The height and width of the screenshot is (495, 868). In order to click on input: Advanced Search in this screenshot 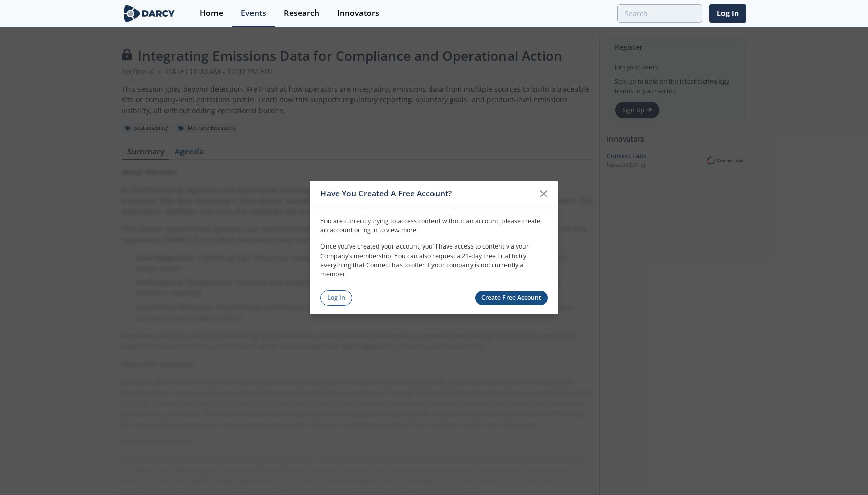, I will do `click(659, 13)`.